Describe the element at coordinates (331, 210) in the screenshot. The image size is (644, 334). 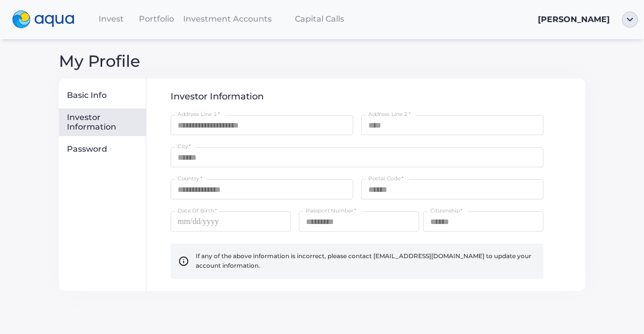
I see `label: Passport Number` at that location.